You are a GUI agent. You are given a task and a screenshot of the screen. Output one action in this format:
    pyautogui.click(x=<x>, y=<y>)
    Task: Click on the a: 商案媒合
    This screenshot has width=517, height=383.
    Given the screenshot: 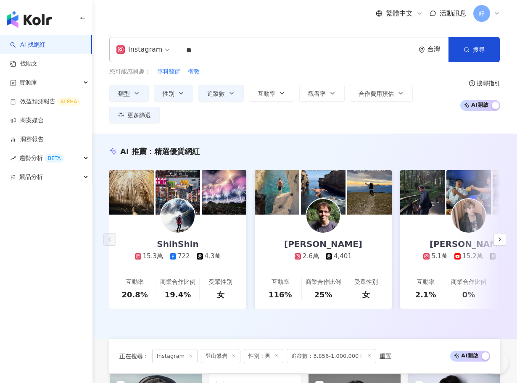 What is the action you would take?
    pyautogui.click(x=27, y=121)
    